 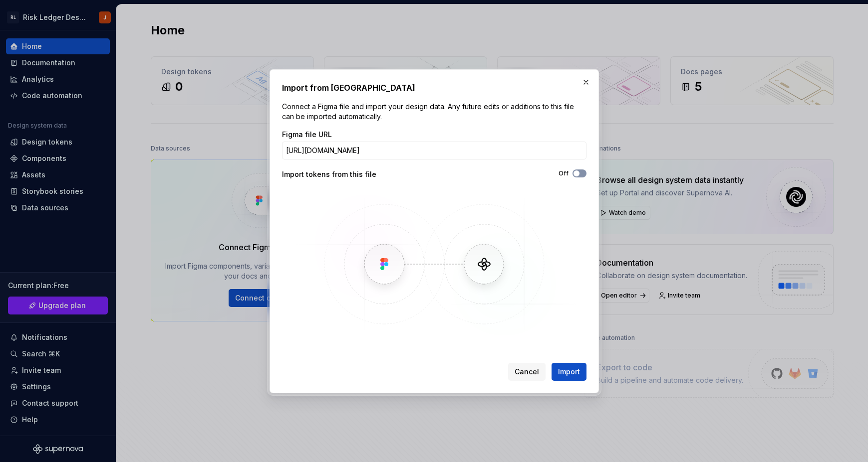 What do you see at coordinates (526, 372) in the screenshot?
I see `button: Cancel` at bounding box center [526, 372].